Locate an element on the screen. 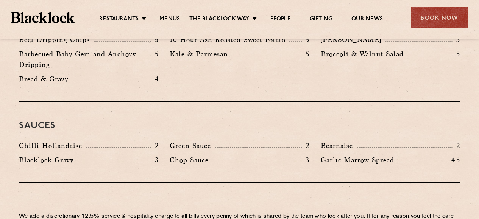  div: Book Now is located at coordinates (439, 17).